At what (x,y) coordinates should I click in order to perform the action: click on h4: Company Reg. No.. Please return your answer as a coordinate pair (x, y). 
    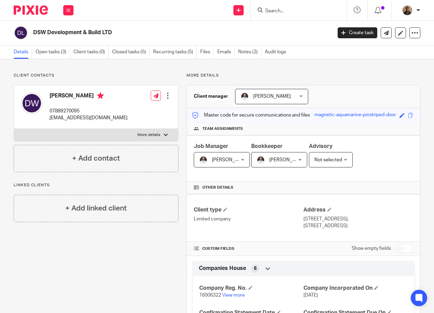
    Looking at the image, I should click on (251, 288).